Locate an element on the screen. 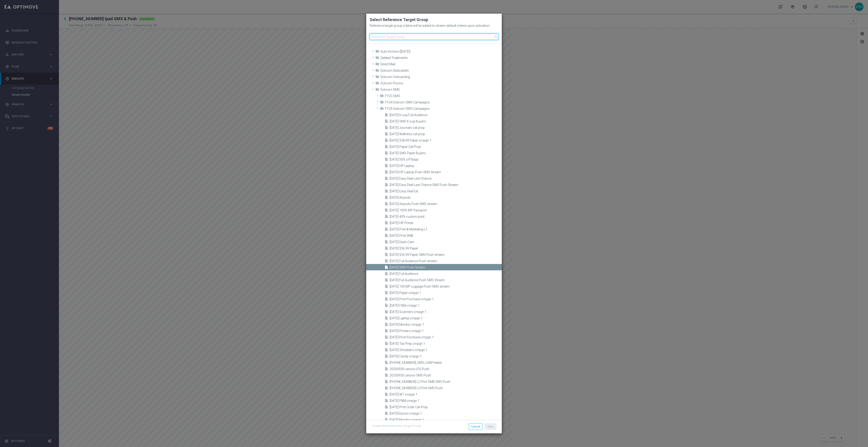 Image resolution: width=868 pixels, height=447 pixels. span: search is located at coordinates (496, 37).